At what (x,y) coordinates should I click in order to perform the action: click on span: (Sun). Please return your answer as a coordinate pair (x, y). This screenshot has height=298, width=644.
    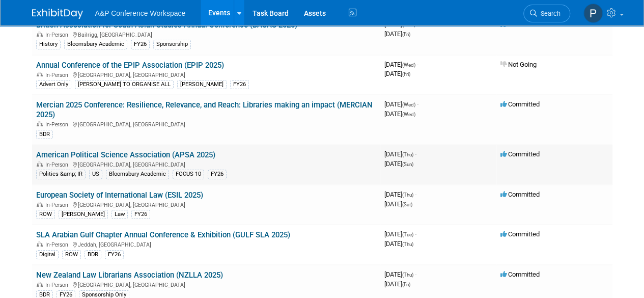
    Looking at the image, I should click on (408, 164).